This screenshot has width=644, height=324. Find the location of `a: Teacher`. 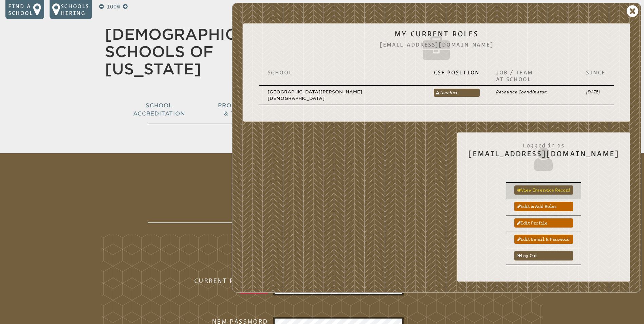

a: Teacher is located at coordinates (457, 93).